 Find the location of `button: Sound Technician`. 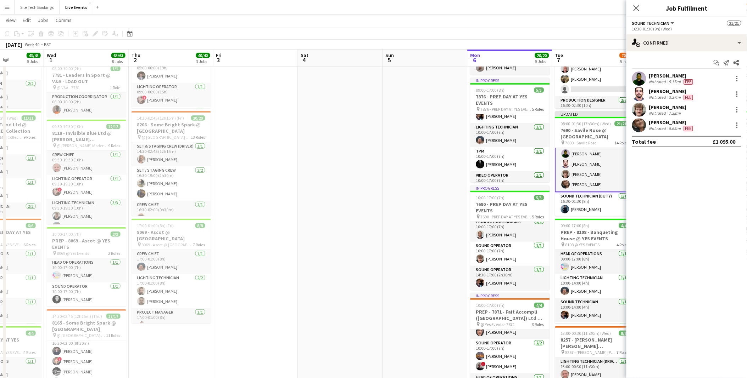

button: Sound Technician is located at coordinates (653, 23).